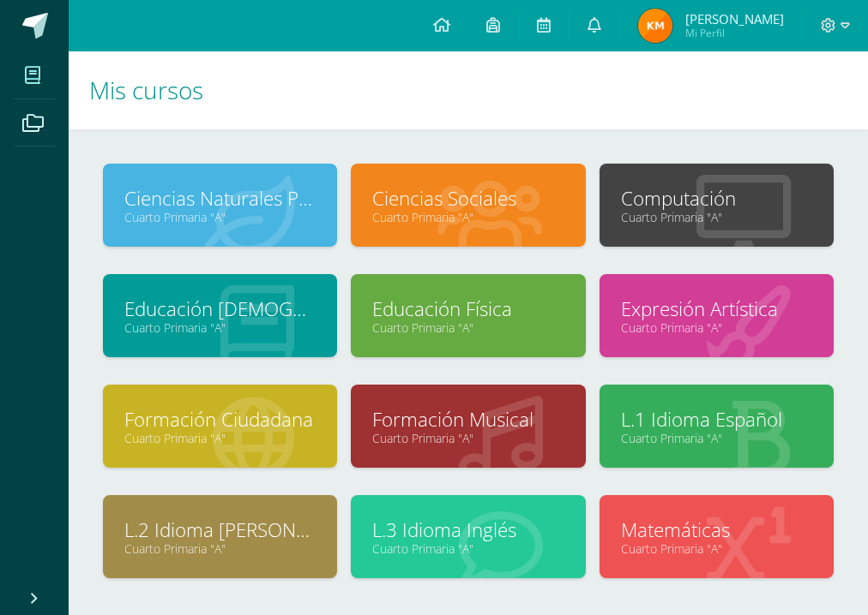 Image resolution: width=868 pixels, height=615 pixels. Describe the element at coordinates (468, 309) in the screenshot. I see `a: Educación Física` at that location.